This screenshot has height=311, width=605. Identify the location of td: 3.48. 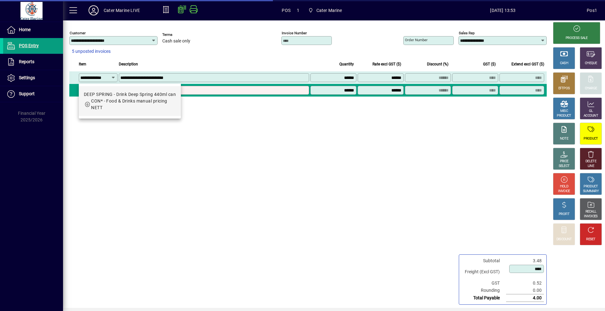
(525, 261).